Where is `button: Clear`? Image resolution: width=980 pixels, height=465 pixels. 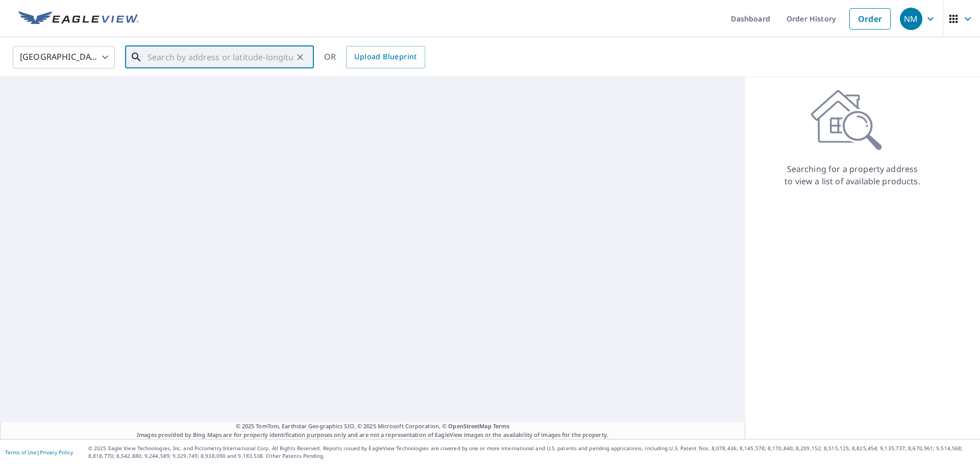
button: Clear is located at coordinates (300, 57).